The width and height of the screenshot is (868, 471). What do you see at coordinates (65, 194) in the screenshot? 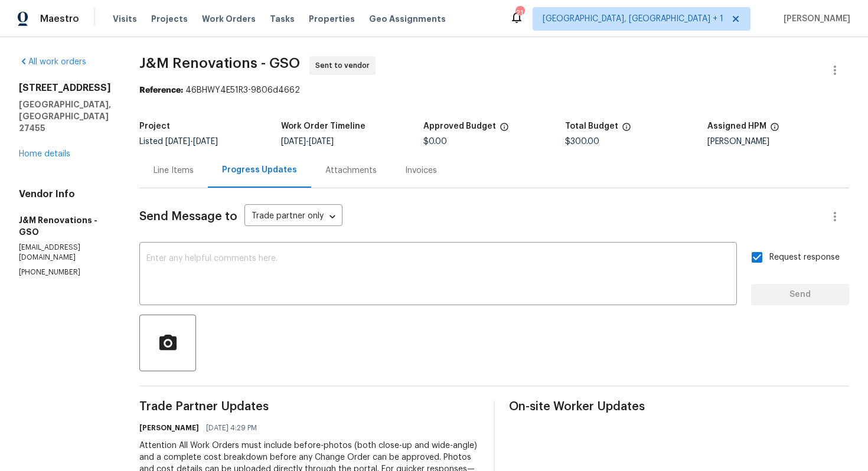
I see `h4: Vendor Info` at bounding box center [65, 194].